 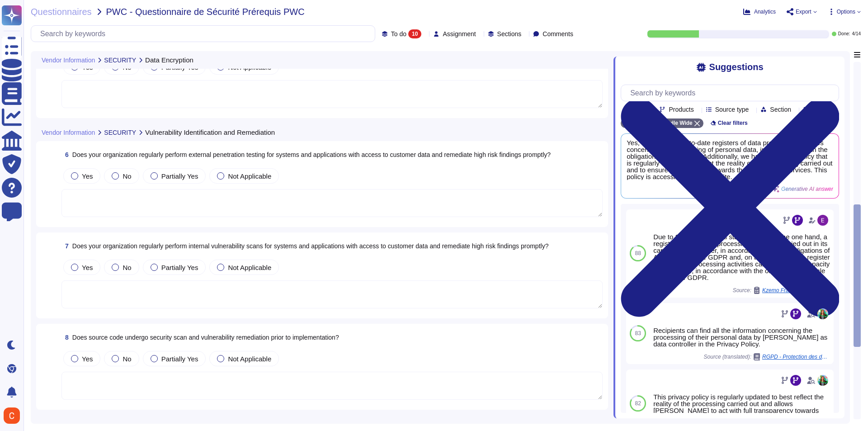 I want to click on span: Assignment, so click(x=459, y=34).